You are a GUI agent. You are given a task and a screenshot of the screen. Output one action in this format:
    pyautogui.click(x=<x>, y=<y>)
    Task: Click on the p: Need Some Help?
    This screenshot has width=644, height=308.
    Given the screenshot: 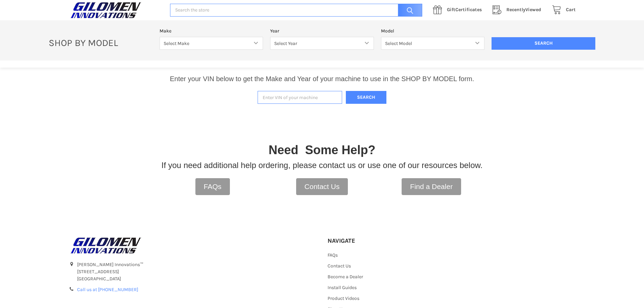 What is the action you would take?
    pyautogui.click(x=322, y=150)
    